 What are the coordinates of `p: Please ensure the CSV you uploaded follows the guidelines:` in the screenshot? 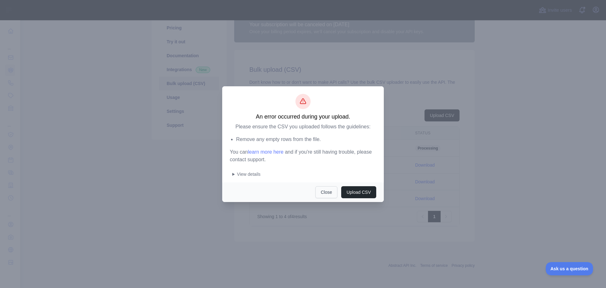 It's located at (303, 127).